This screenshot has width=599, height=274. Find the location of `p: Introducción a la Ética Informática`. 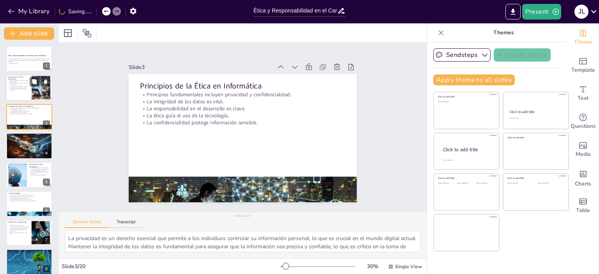

p: Introducción a la Ética Informática is located at coordinates (19, 78).